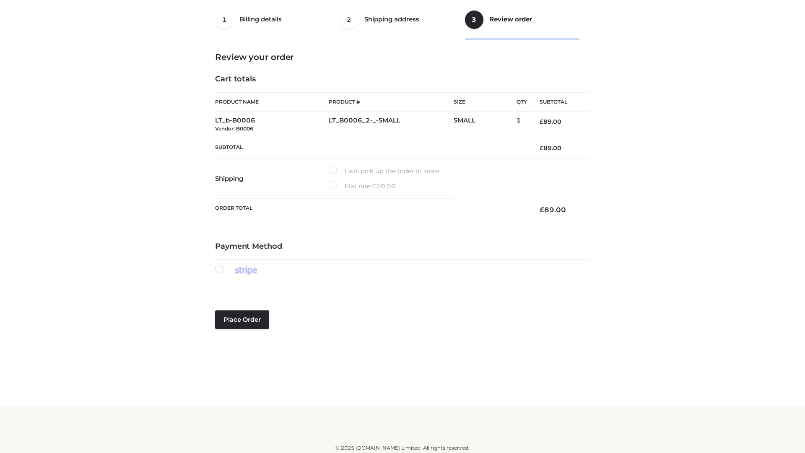 The width and height of the screenshot is (805, 453). Describe the element at coordinates (383, 186) in the screenshot. I see `bdi: 20.00` at that location.